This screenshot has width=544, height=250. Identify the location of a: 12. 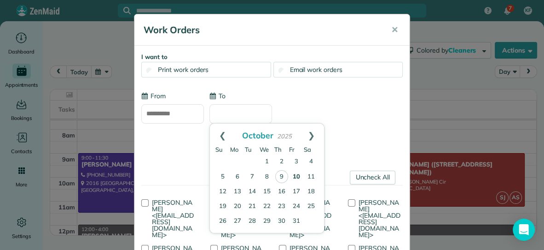
(223, 192).